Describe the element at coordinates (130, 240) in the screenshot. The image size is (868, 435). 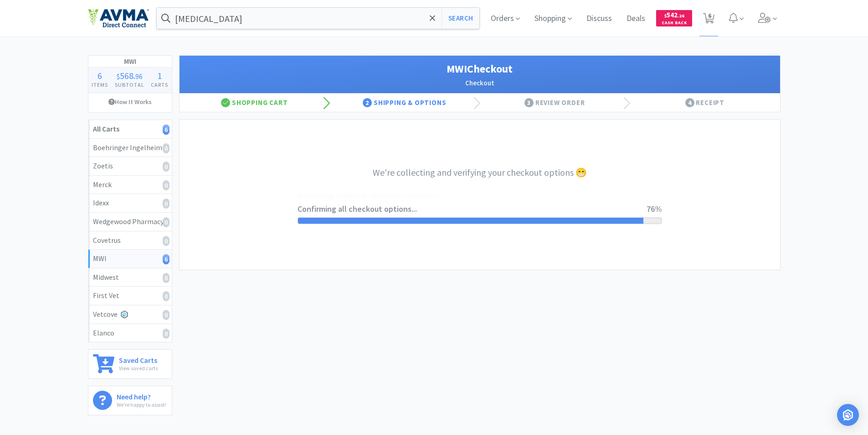
I see `a: Covetrus0` at that location.